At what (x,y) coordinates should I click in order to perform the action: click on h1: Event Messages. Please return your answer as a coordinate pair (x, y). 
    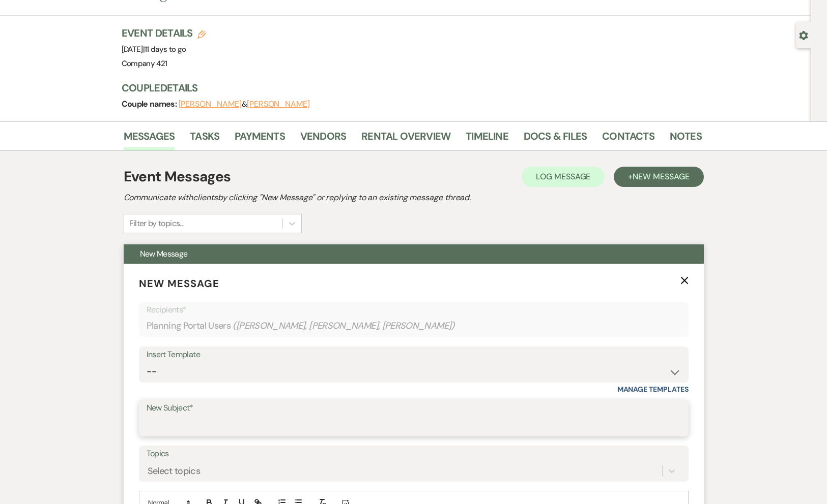
    Looking at the image, I should click on (177, 177).